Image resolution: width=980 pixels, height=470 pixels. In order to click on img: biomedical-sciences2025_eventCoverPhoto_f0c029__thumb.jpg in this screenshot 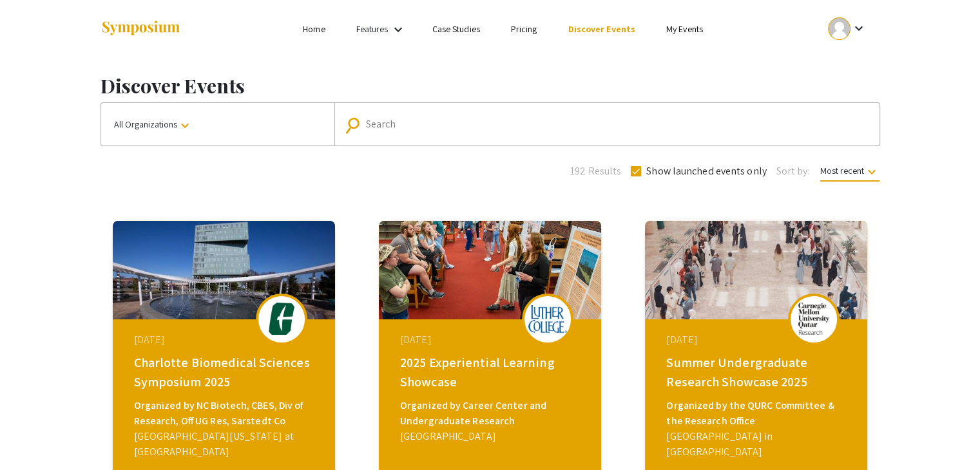, I will do `click(223, 270)`.